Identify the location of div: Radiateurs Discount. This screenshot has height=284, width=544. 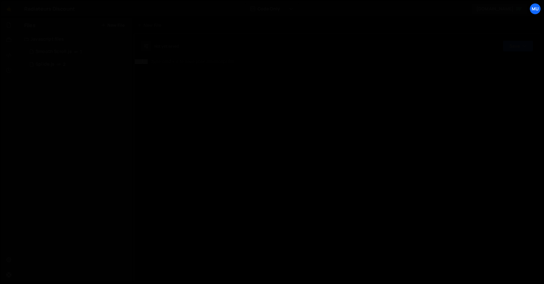
(49, 9).